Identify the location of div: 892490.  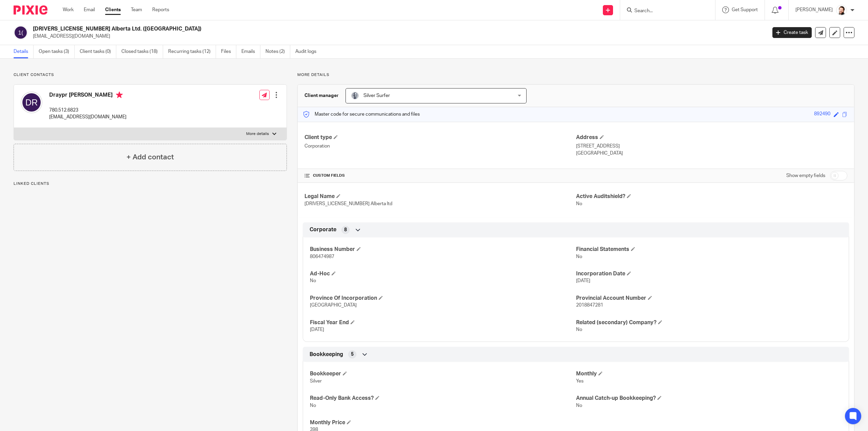
(822, 114).